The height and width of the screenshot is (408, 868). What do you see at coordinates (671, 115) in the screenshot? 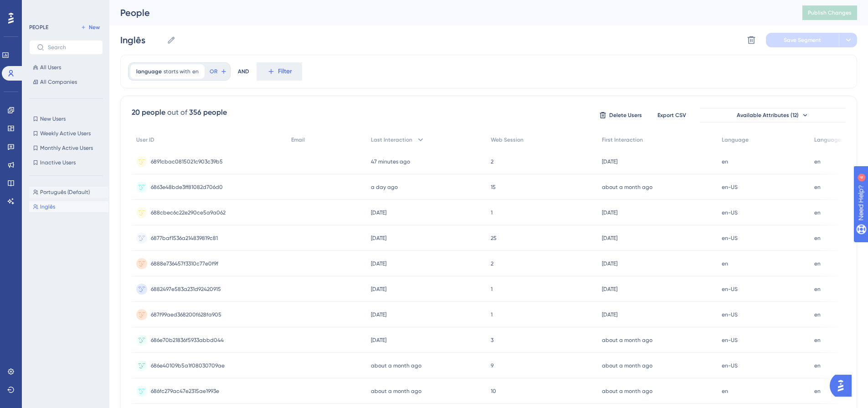
I see `span: Export CSV` at bounding box center [671, 115].